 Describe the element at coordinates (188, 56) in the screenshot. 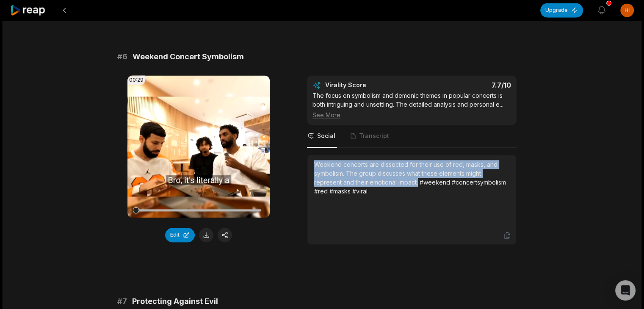

I see `span: Weekend Concert Symbolism` at that location.